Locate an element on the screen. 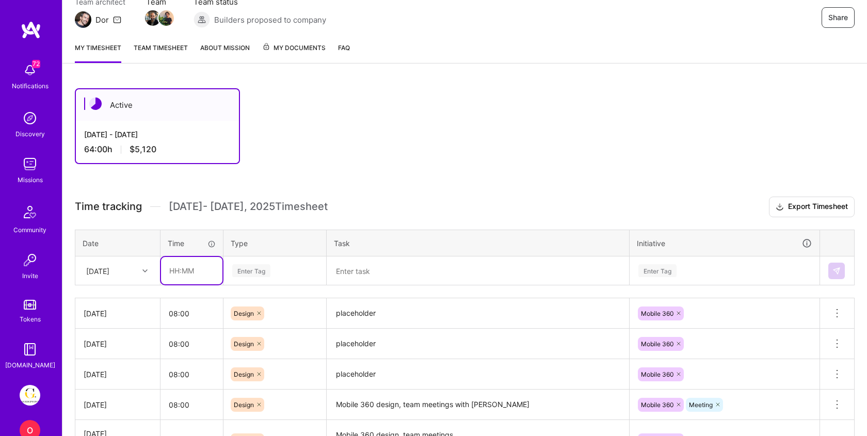  span: Share is located at coordinates (838, 18).